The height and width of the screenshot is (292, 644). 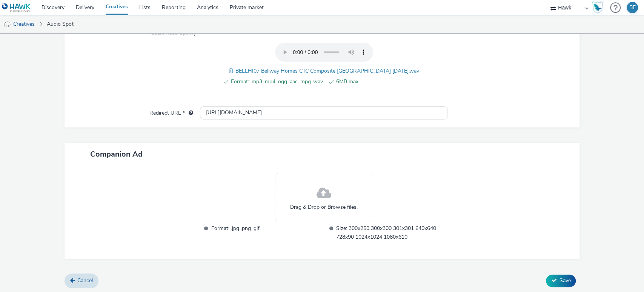 I want to click on span: Save, so click(x=565, y=280).